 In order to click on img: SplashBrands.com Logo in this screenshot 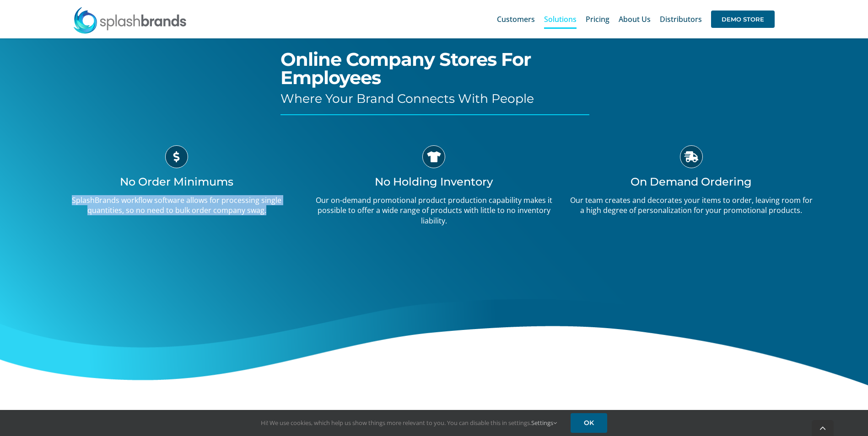, I will do `click(130, 20)`.